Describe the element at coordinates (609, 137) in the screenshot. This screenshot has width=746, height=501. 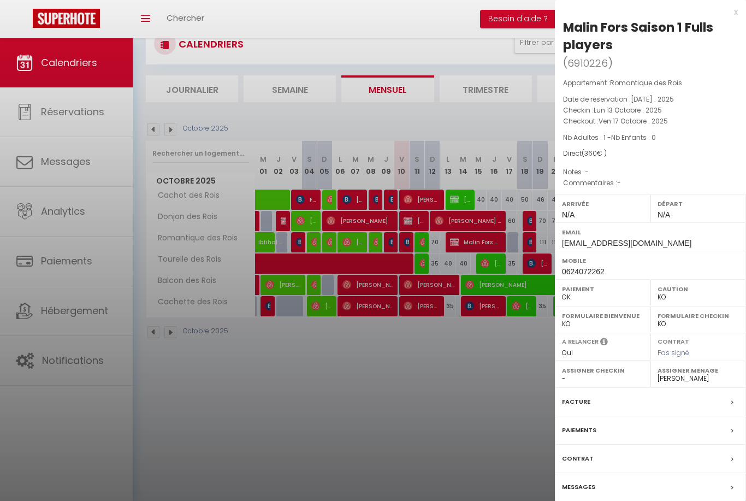
I see `span: Nb Adultes : 1 -` at that location.